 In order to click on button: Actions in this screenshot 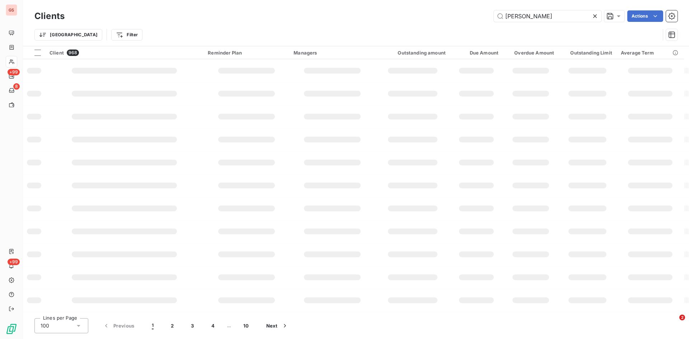, I will do `click(645, 16)`.